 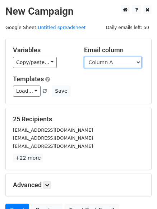 What do you see at coordinates (127, 27) in the screenshot?
I see `a: Daily emails left: 50` at bounding box center [127, 27].